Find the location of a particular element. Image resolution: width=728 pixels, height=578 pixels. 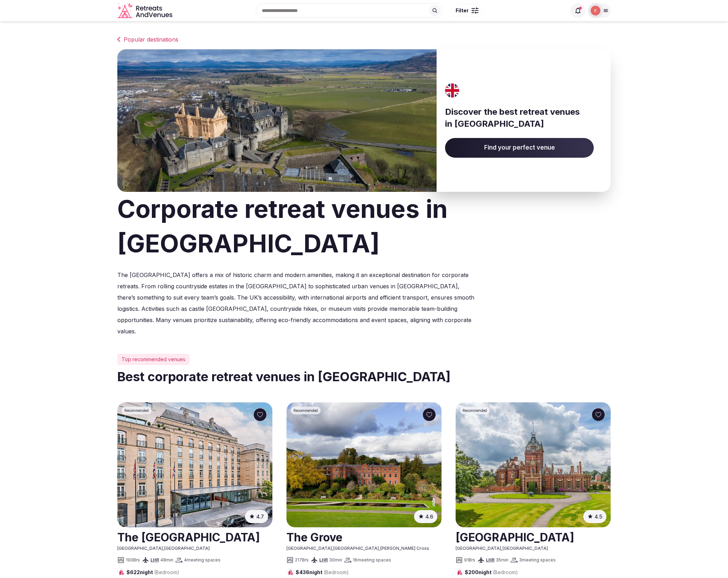

svg: Retreats and Venues company logo is located at coordinates (146, 10).